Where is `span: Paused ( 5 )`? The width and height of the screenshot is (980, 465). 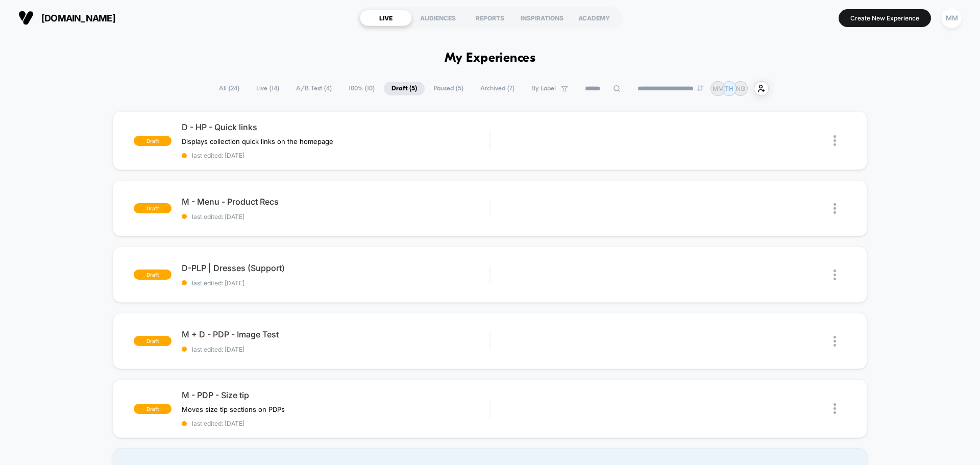 span: Paused ( 5 ) is located at coordinates (449, 88).